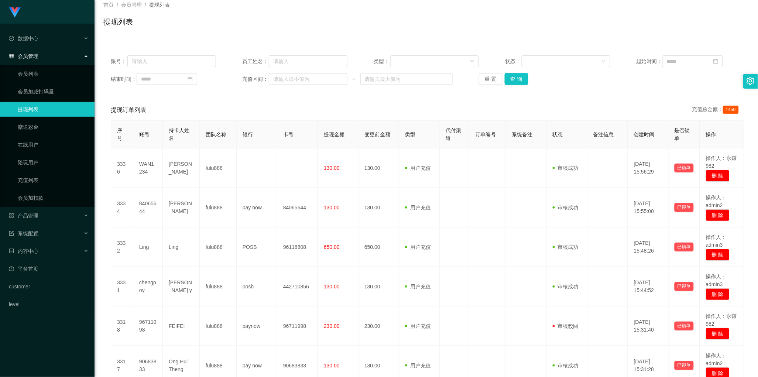 This screenshot has width=758, height=377. I want to click on span: 员工姓名：, so click(255, 61).